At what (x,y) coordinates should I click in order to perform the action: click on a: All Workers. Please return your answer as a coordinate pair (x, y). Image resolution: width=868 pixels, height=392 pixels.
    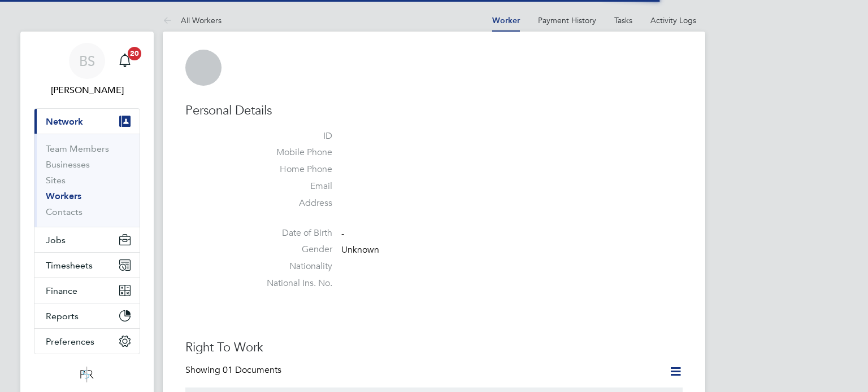
    Looking at the image, I should click on (192, 20).